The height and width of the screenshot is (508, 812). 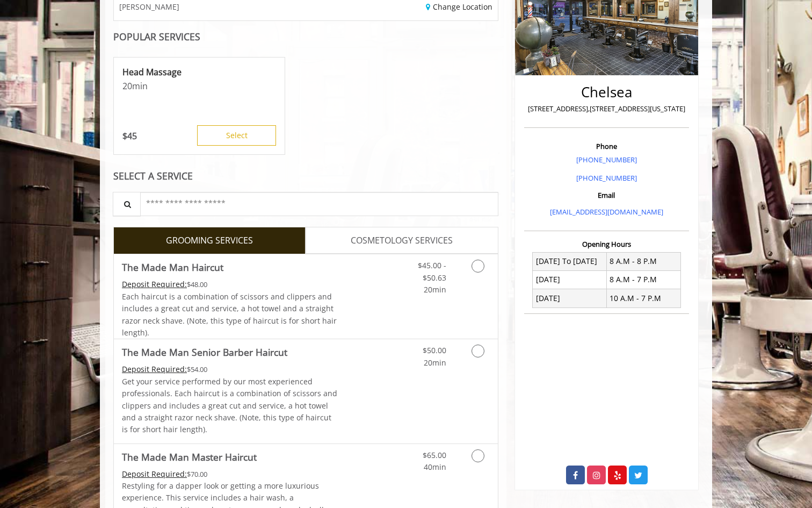 I want to click on span: min, so click(x=140, y=86).